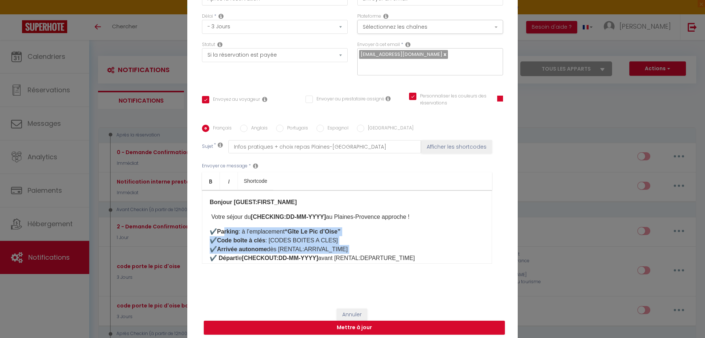  I want to click on strong: Bonjour [GUEST:FIRST_NAME]​, so click(253, 202).